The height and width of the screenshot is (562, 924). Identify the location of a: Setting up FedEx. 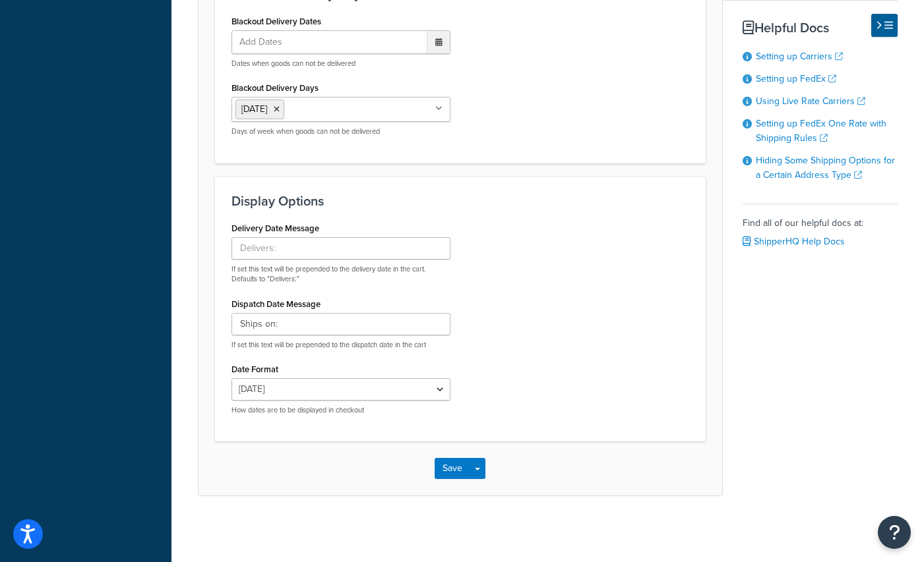
(796, 78).